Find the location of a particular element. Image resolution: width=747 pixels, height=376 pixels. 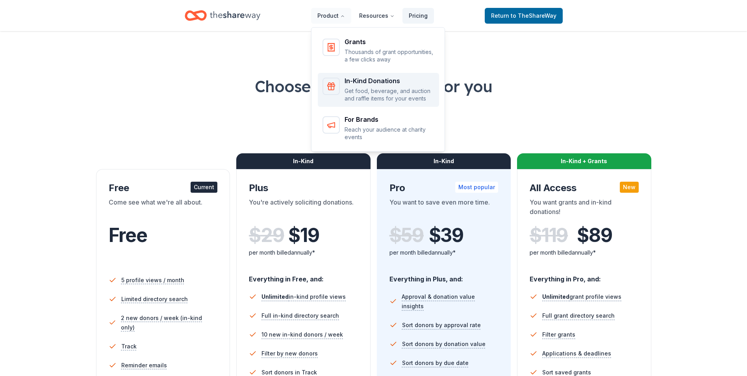

div: Everything in Plus, and: is located at coordinates (444, 276).